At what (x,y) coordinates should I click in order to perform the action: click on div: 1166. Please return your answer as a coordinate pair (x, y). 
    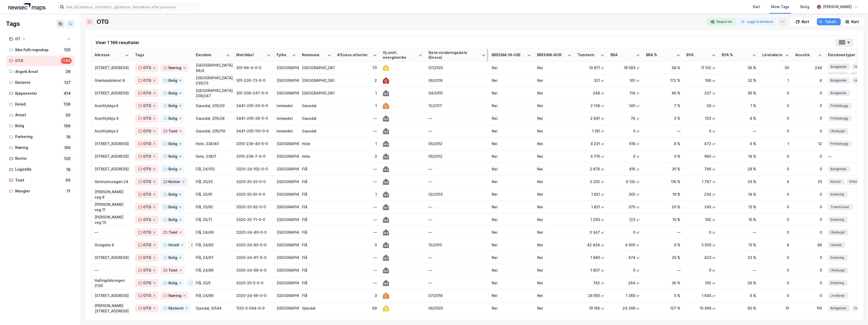
    Looking at the image, I should click on (66, 61).